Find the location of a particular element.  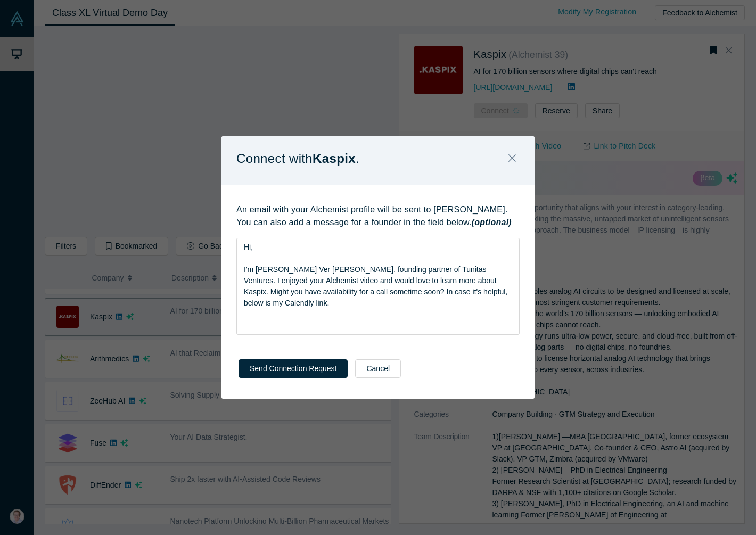

div: rdw-editor is located at coordinates (378, 287).